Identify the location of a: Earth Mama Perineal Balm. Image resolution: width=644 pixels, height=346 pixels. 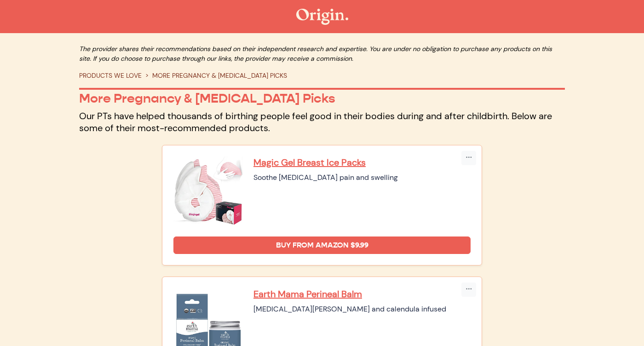
(362, 294).